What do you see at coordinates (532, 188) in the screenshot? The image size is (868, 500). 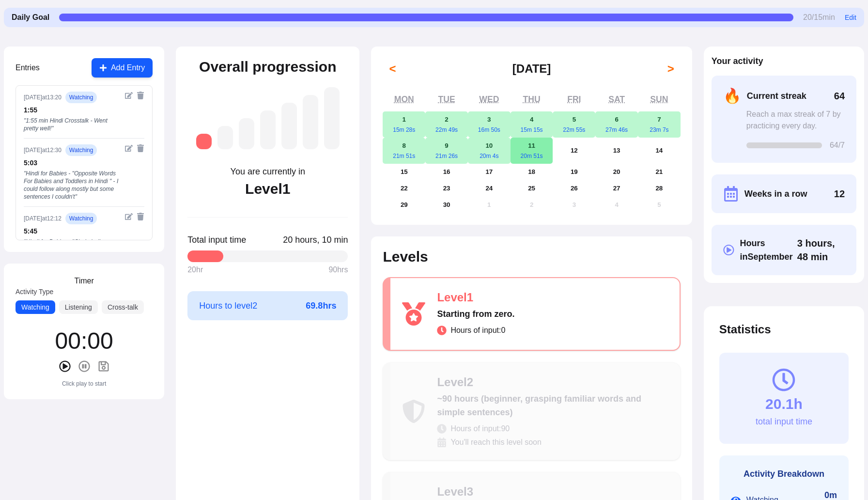 I see `abbr: September 25, 2025` at bounding box center [532, 188].